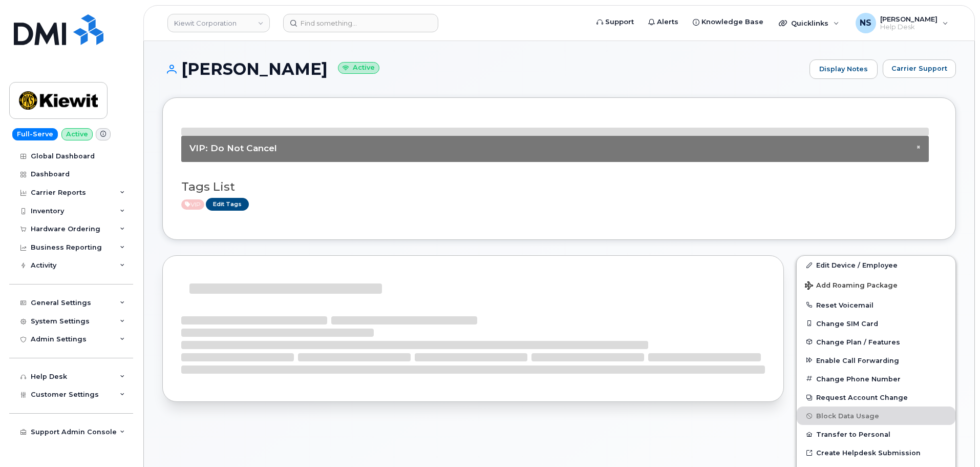 The width and height of the screenshot is (980, 467). I want to click on span: Add Roaming Package, so click(851, 286).